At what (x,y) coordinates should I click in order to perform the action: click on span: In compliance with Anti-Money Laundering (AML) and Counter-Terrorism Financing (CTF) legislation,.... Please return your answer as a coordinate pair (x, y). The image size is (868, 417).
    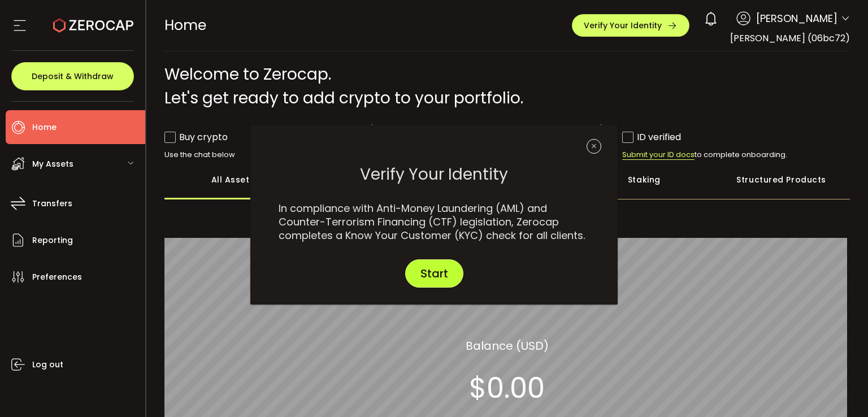
    Looking at the image, I should click on (432, 221).